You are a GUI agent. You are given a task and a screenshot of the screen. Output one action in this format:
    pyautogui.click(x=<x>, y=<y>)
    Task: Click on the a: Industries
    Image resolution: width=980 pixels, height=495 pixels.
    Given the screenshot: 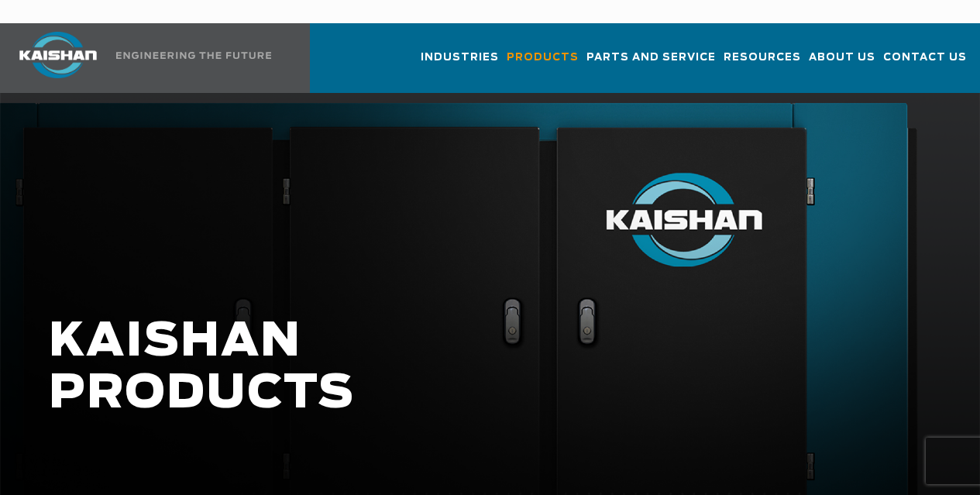 What is the action you would take?
    pyautogui.click(x=459, y=63)
    